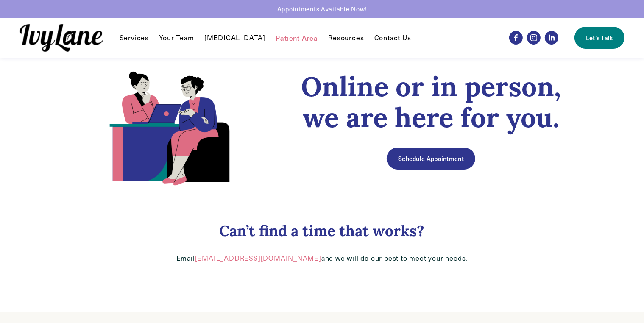 This screenshot has width=644, height=323. I want to click on a: Your Team, so click(176, 38).